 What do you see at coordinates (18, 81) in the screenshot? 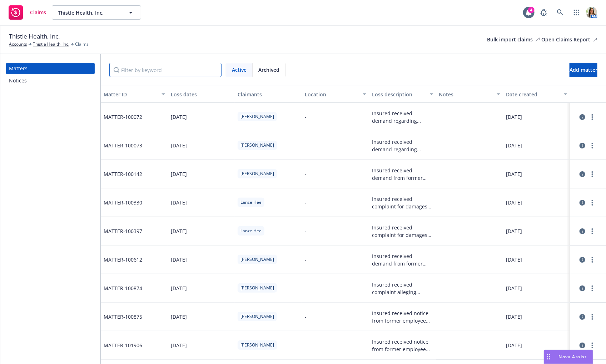
I see `div: Notices` at bounding box center [18, 81].